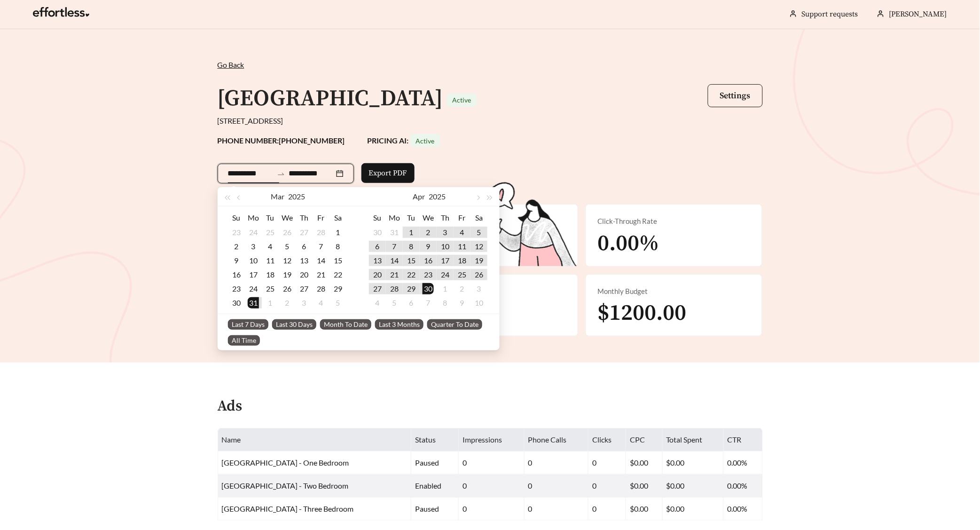 The height and width of the screenshot is (530, 980). I want to click on td: 2025-04-30, so click(428, 289).